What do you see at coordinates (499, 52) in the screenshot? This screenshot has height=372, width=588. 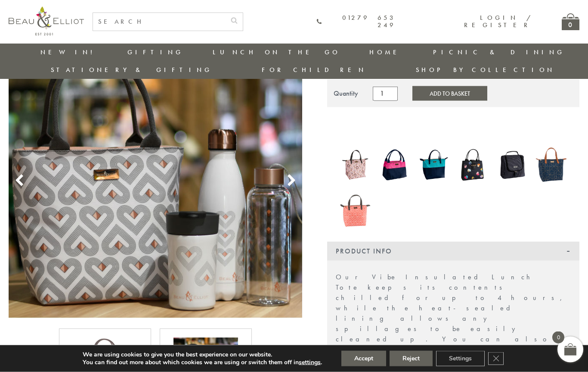 I see `a: Picnic & Dining` at bounding box center [499, 52].